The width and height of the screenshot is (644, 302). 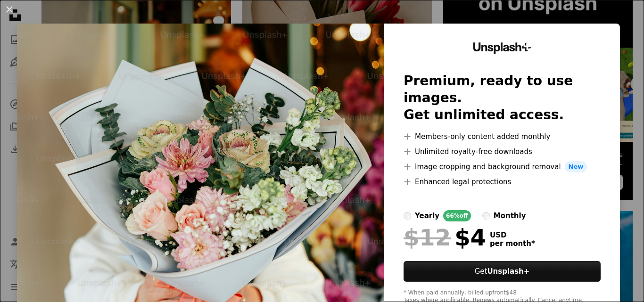 What do you see at coordinates (502, 167) in the screenshot?
I see `li: Image cropping and background removal` at bounding box center [502, 167].